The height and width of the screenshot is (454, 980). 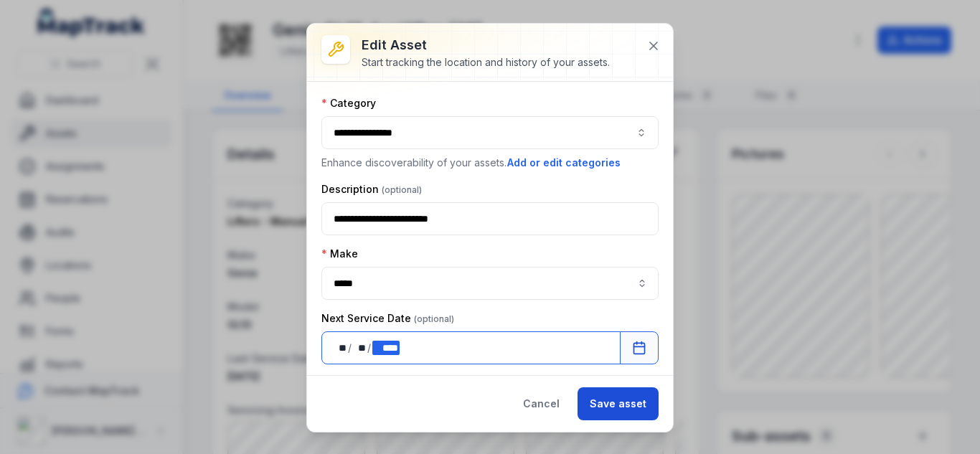 What do you see at coordinates (617, 404) in the screenshot?
I see `button: Save asset` at bounding box center [617, 404].